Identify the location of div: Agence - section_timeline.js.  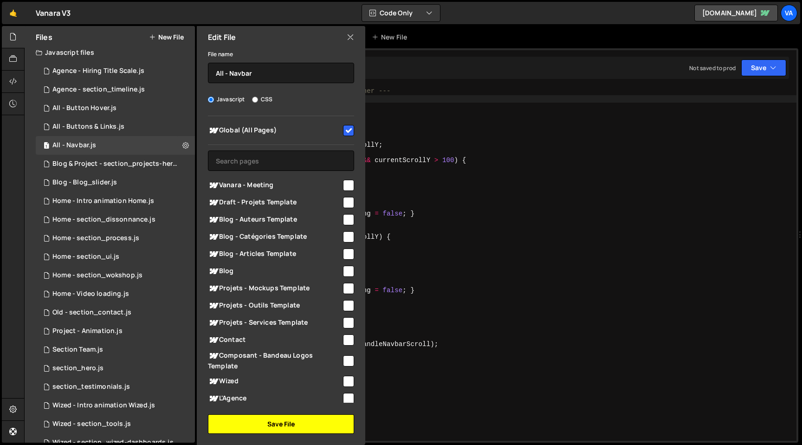
(98, 90).